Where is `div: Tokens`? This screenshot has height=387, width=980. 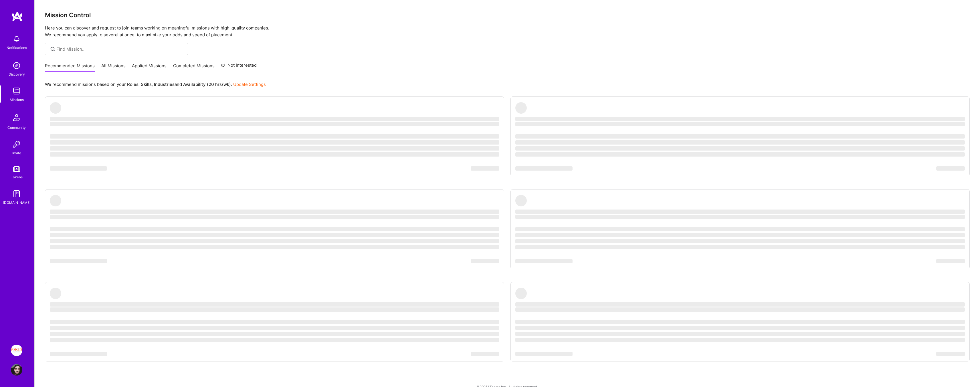
div: Tokens is located at coordinates (17, 177).